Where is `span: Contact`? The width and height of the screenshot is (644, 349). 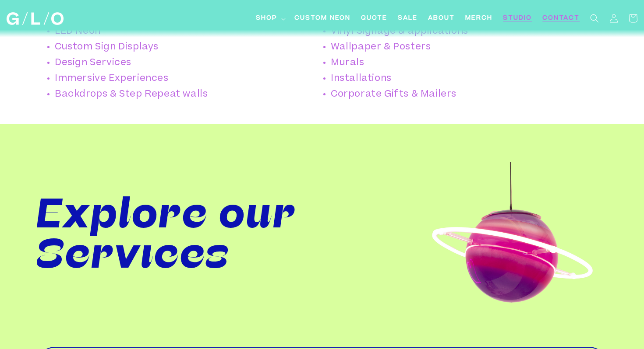 span: Contact is located at coordinates (561, 18).